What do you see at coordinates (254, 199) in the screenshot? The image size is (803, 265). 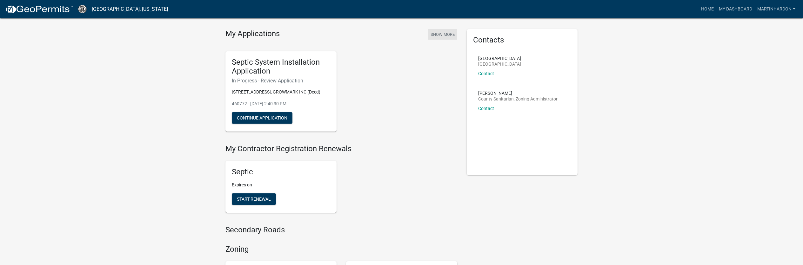 I see `button: Start Renewal` at bounding box center [254, 199].